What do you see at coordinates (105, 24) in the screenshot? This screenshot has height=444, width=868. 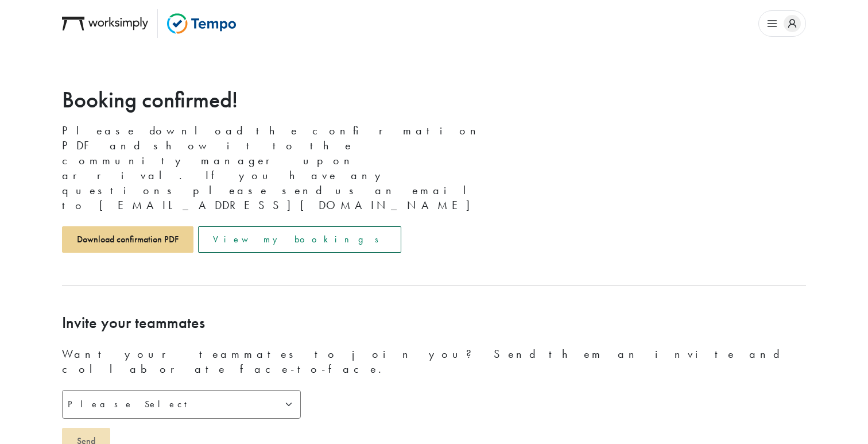 I see `img: Worksimply` at bounding box center [105, 24].